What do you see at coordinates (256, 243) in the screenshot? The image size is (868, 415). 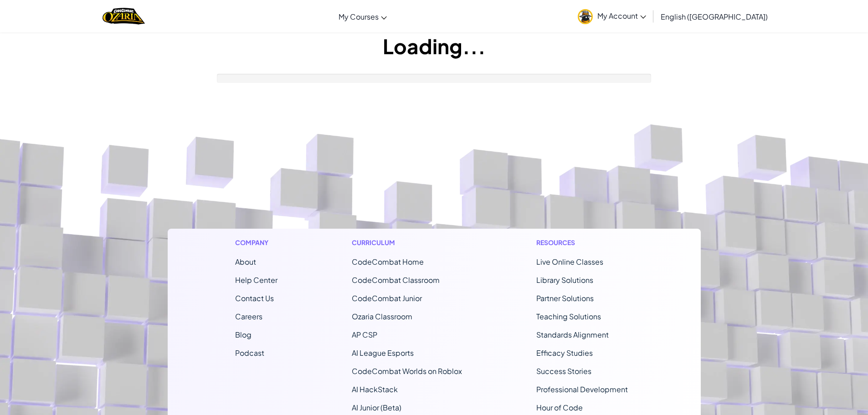 I see `h1: Company` at bounding box center [256, 243].